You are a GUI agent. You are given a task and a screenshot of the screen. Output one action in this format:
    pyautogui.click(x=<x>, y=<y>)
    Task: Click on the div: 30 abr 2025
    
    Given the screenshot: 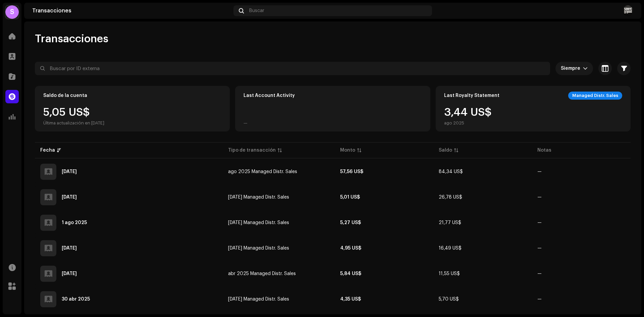 What is the action you would take?
    pyautogui.click(x=76, y=299)
    